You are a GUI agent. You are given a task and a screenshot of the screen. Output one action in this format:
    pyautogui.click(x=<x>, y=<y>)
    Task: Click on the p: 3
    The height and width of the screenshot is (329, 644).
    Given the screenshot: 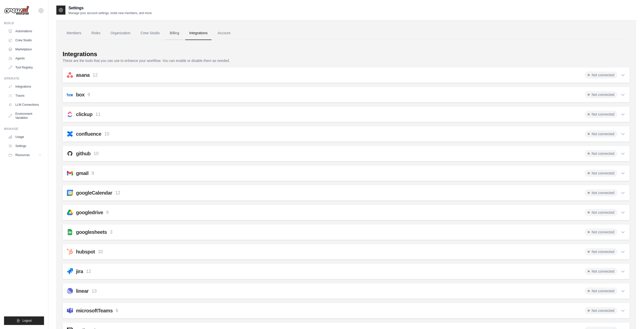 What is the action you would take?
    pyautogui.click(x=111, y=232)
    